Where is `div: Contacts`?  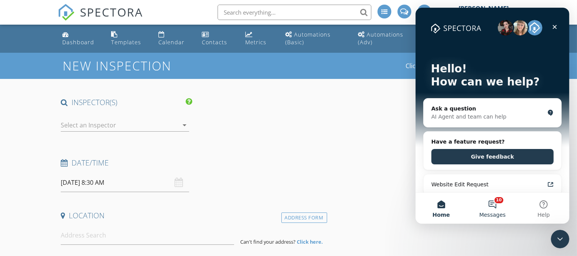 div: Contacts is located at coordinates (215, 42).